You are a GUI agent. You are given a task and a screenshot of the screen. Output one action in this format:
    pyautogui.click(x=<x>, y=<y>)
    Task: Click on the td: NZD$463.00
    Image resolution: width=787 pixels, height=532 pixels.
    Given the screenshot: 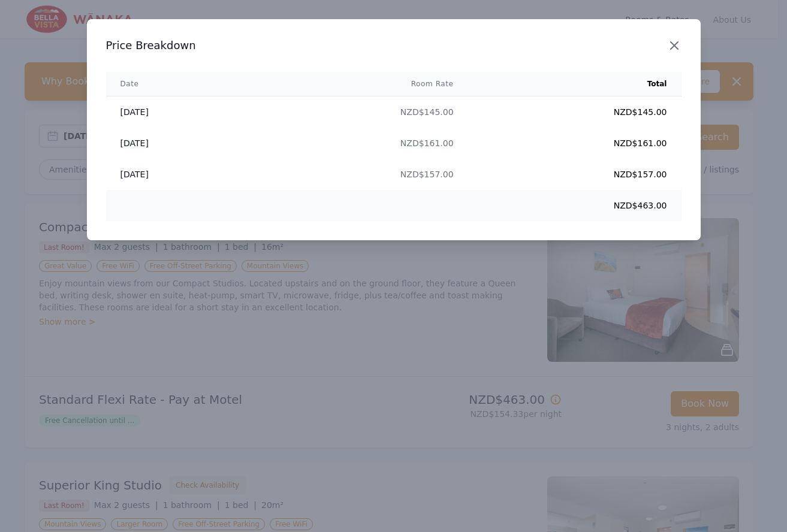 What is the action you would take?
    pyautogui.click(x=575, y=205)
    